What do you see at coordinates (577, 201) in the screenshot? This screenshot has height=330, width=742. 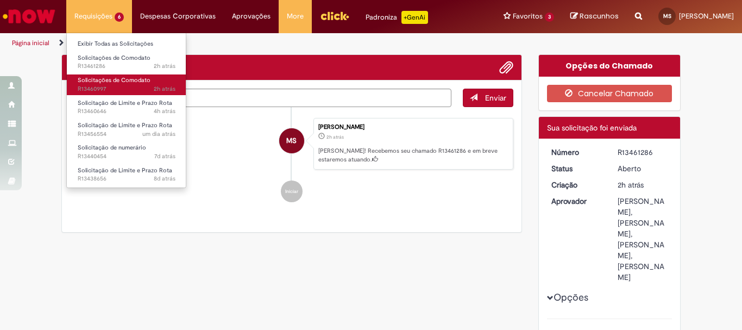 I see `dt: Aprovador` at bounding box center [577, 201].